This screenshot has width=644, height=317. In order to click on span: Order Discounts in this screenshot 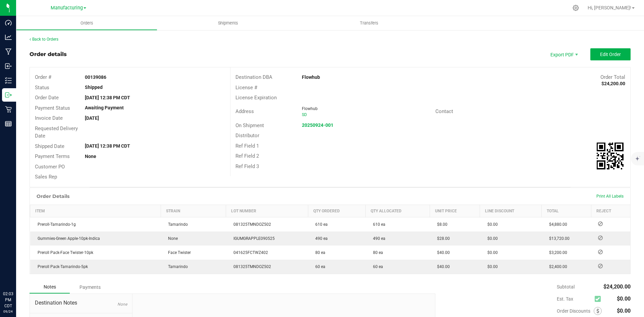, I will do `click(575, 311)`.